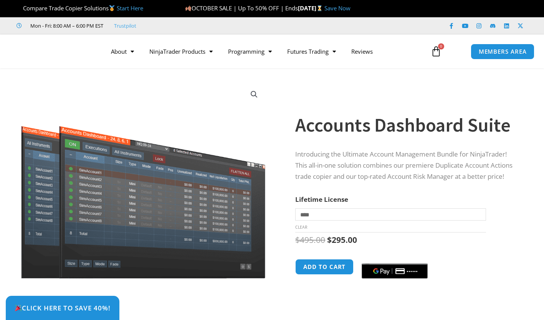  I want to click on a: Save Now, so click(337, 8).